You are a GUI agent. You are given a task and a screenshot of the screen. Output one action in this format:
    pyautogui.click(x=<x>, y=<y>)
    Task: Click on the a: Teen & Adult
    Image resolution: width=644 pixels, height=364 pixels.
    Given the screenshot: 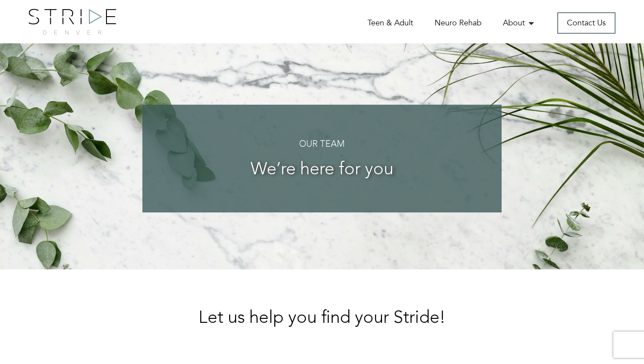 What is the action you would take?
    pyautogui.click(x=390, y=22)
    